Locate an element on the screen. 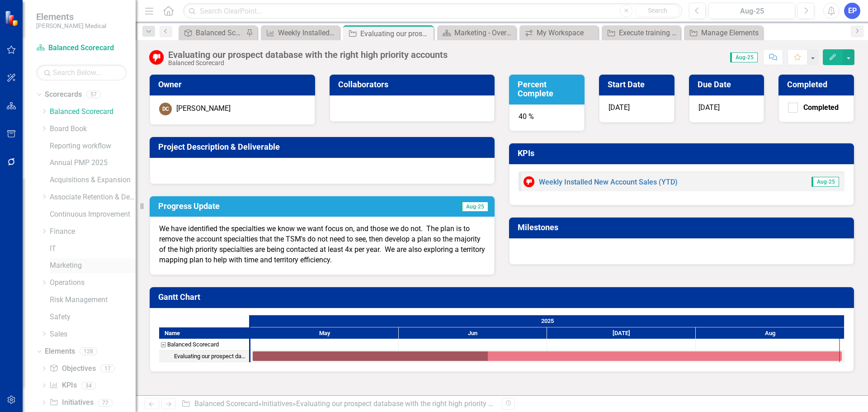 The width and height of the screenshot is (868, 412). div: Weekly Installed New Account Sales (YTD) is located at coordinates (308, 32).